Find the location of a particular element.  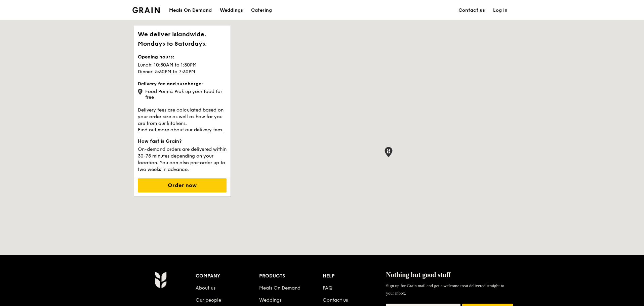

div: Meals On Demand is located at coordinates (190, 11).